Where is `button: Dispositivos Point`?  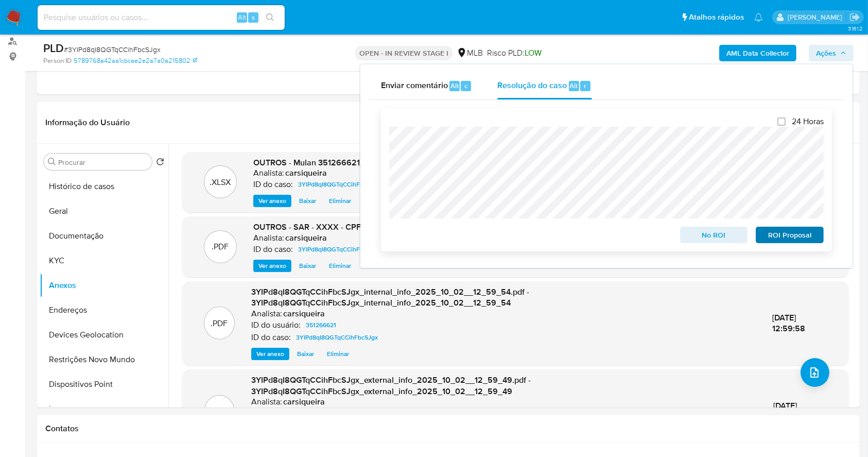 button: Dispositivos Point is located at coordinates (104, 384).